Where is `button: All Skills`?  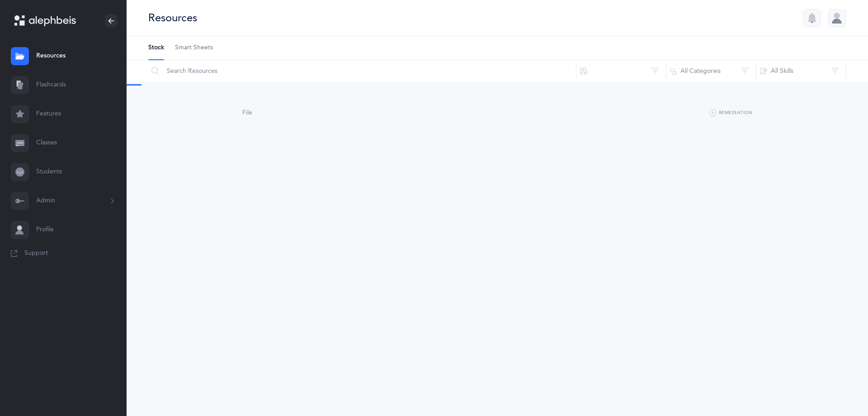
button: All Skills is located at coordinates (801, 71).